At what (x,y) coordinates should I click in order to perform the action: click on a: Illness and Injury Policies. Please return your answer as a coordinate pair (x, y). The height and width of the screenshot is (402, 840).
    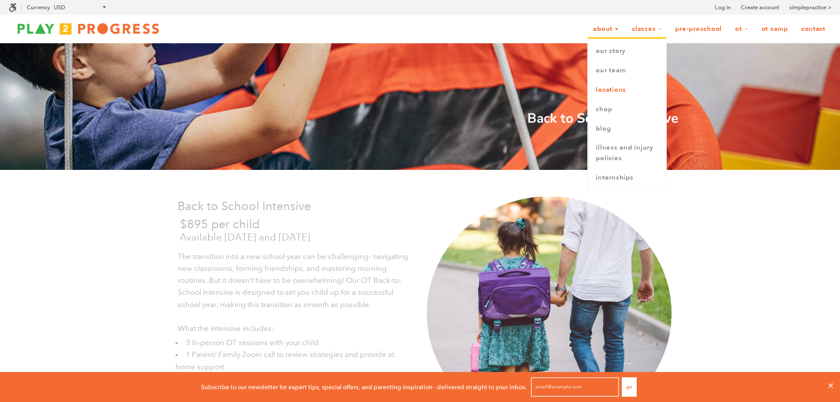
    Looking at the image, I should click on (627, 153).